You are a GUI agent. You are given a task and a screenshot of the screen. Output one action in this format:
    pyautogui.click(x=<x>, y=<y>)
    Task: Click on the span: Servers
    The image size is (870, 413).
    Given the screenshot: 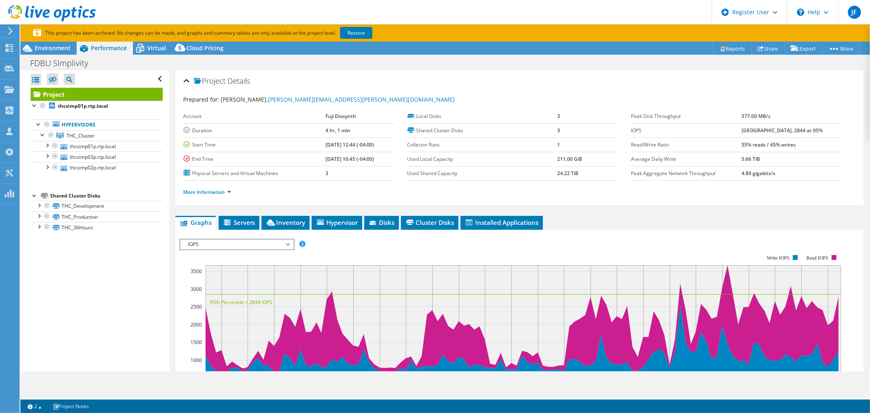 What is the action you would take?
    pyautogui.click(x=239, y=222)
    